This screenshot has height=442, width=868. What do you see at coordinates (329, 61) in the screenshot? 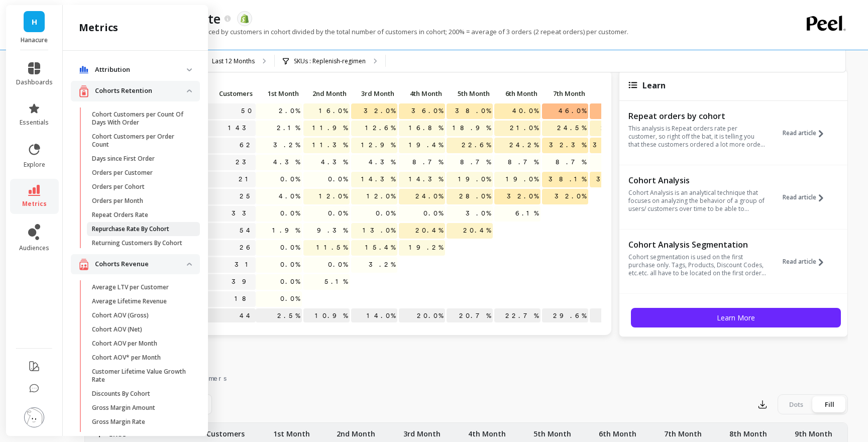
I see `p: SKUs : Replenish-regimen` at bounding box center [329, 61].